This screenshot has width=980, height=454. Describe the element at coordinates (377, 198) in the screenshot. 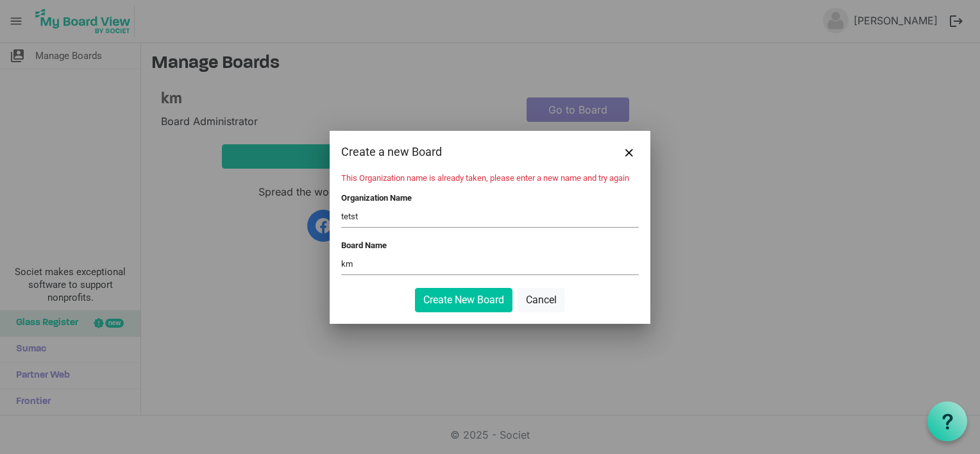

I see `label: Organization Name` at that location.